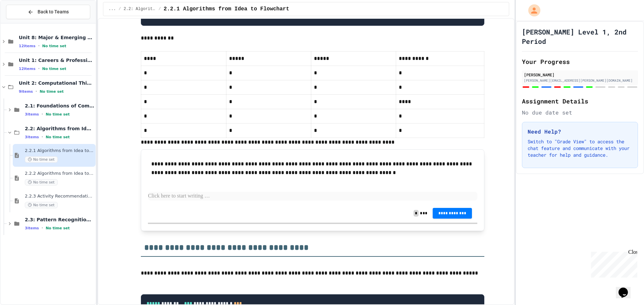 Image resolution: width=644 pixels, height=305 pixels. Describe the element at coordinates (580, 101) in the screenshot. I see `h2: Assignment Details` at that location.